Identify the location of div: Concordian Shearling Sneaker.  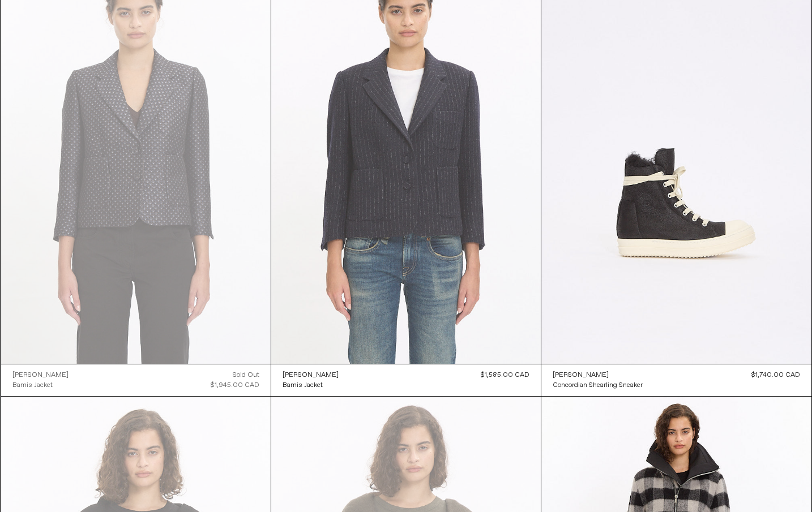
(597, 386).